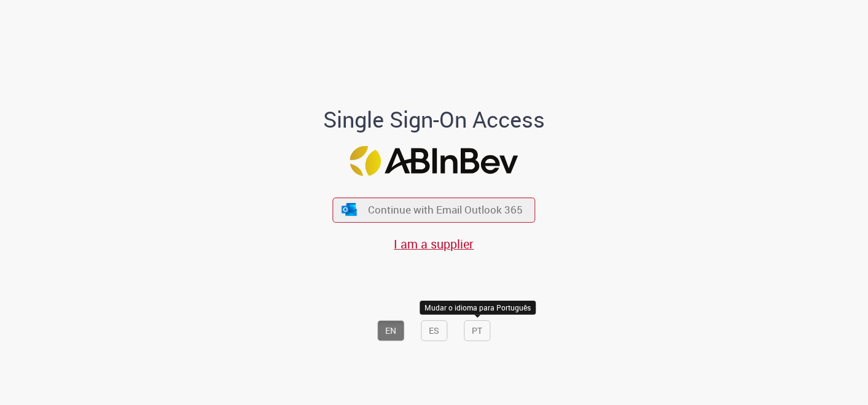  Describe the element at coordinates (434, 120) in the screenshot. I see `h1: Single Sign-On Access` at that location.